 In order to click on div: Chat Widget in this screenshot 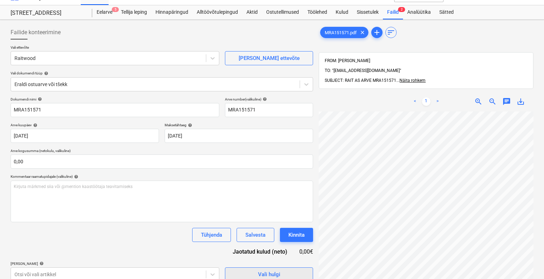, I will do `click(526, 262)`.